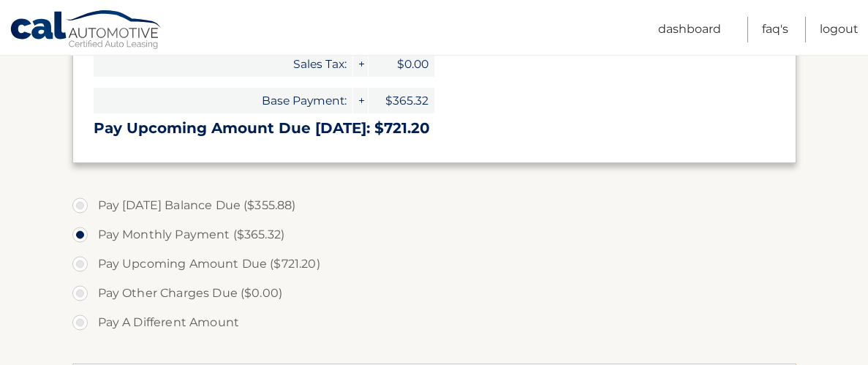  What do you see at coordinates (434, 293) in the screenshot?
I see `label: Pay Other Charges Due ($0.00)` at bounding box center [434, 293].